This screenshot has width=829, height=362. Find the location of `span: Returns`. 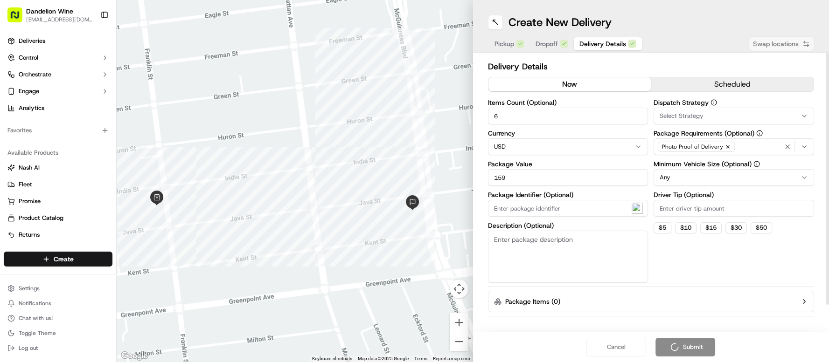

span: Returns is located at coordinates (29, 235).